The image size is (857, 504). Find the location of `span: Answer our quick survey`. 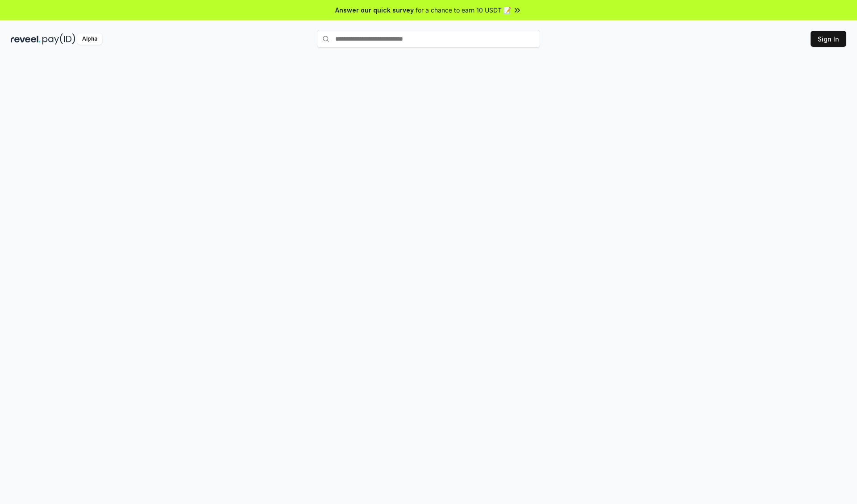

span: Answer our quick survey is located at coordinates (375, 10).